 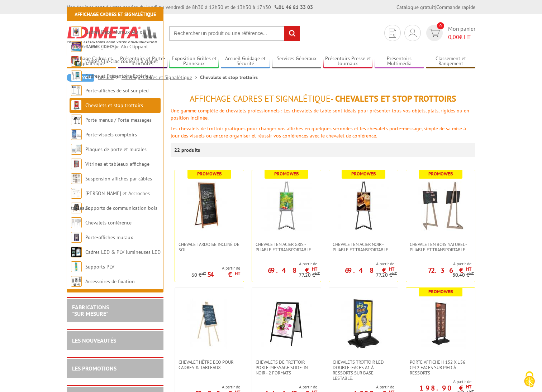 What do you see at coordinates (529, 380) in the screenshot?
I see `button: Cookies (fenêtre modale)` at bounding box center [529, 380].